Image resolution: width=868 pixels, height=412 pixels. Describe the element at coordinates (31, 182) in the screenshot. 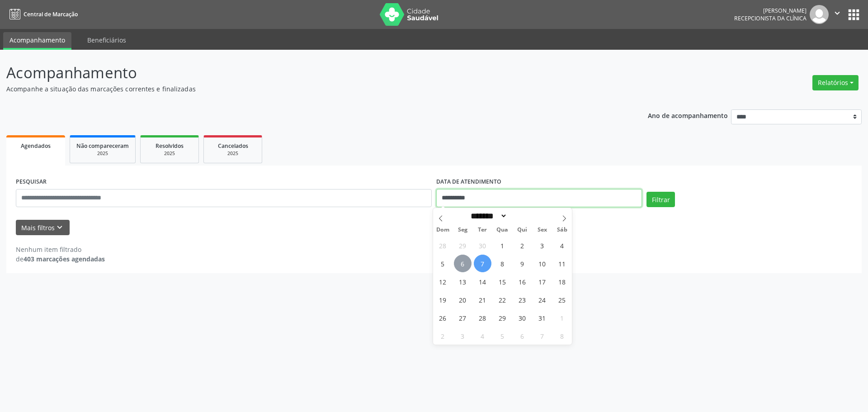

I see `label: PESQUISAR` at that location.